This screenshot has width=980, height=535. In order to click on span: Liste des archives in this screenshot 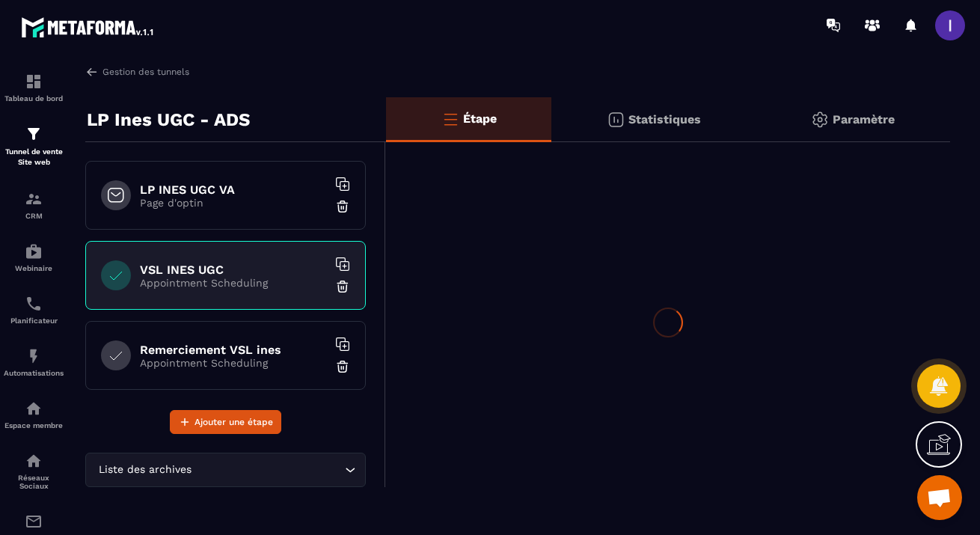, I will do `click(145, 470)`.